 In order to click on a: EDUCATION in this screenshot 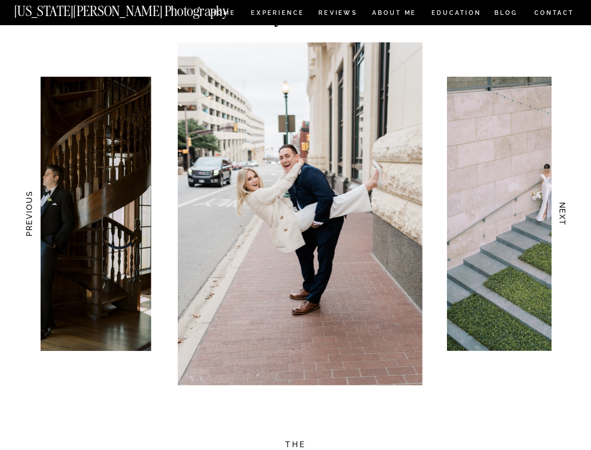, I will do `click(456, 14)`.